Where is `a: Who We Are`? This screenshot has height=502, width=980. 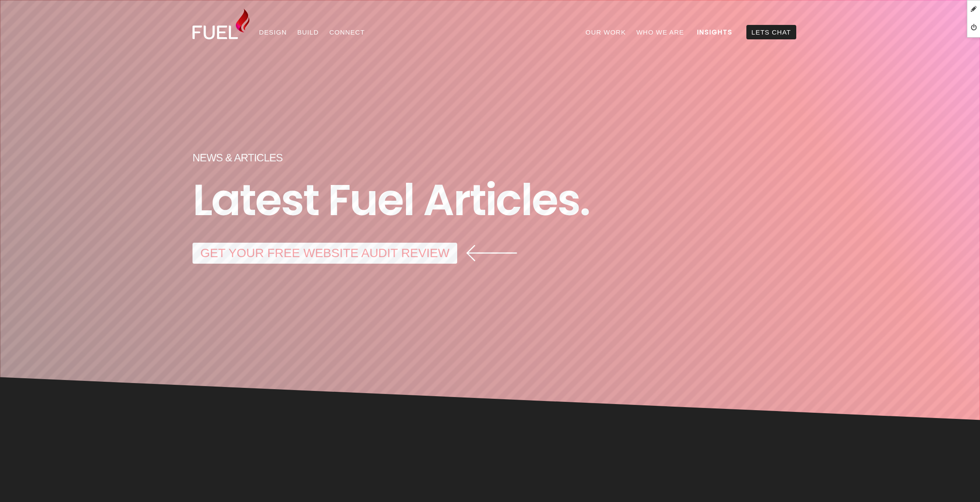 a: Who We Are is located at coordinates (659, 32).